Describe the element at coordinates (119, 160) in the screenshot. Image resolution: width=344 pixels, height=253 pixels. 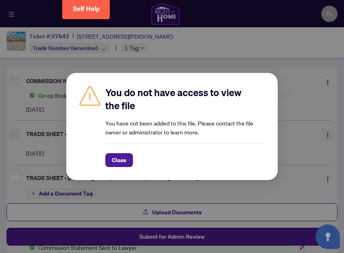
I see `button: Close` at that location.